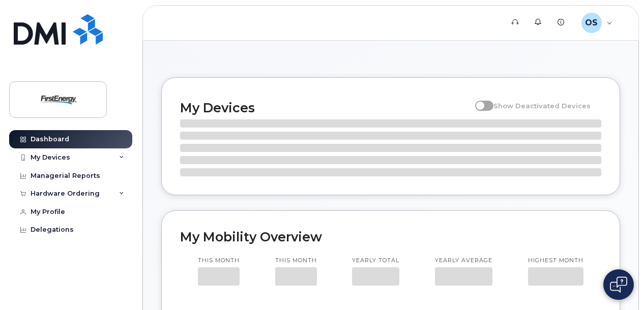 The height and width of the screenshot is (310, 644). Describe the element at coordinates (325, 107) in the screenshot. I see `h2: My Devices` at that location.